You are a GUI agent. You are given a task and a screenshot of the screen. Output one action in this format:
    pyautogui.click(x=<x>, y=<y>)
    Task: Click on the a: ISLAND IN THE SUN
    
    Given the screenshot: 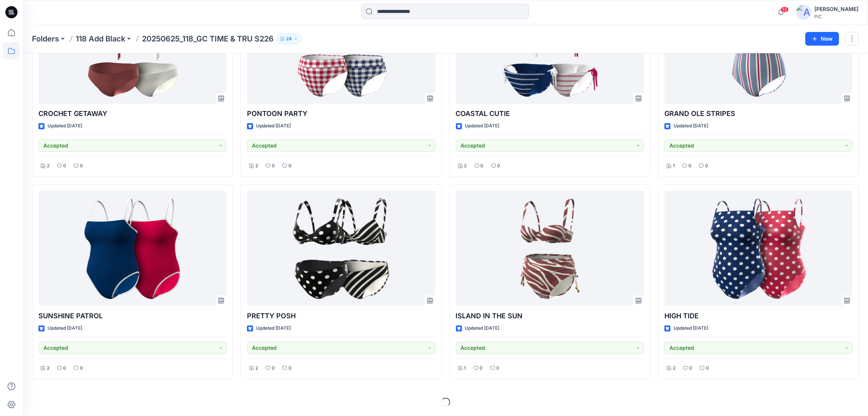 What is the action you would take?
    pyautogui.click(x=550, y=248)
    